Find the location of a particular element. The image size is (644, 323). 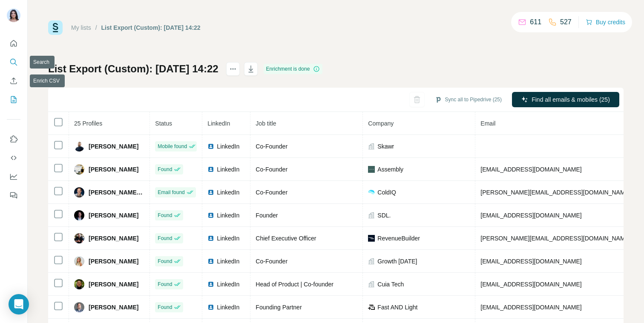

a: My lists is located at coordinates (81, 28).